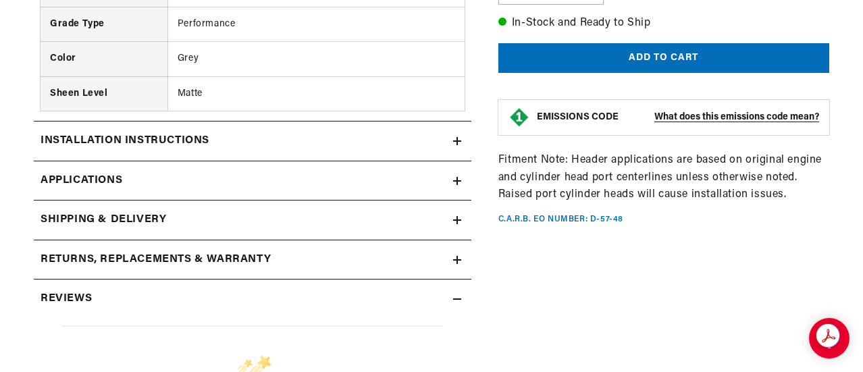 The height and width of the screenshot is (372, 863). I want to click on span: Applications, so click(81, 181).